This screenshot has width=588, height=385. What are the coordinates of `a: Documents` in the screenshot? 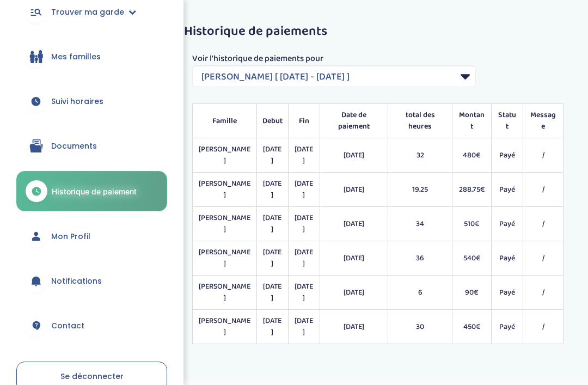 It's located at (91, 146).